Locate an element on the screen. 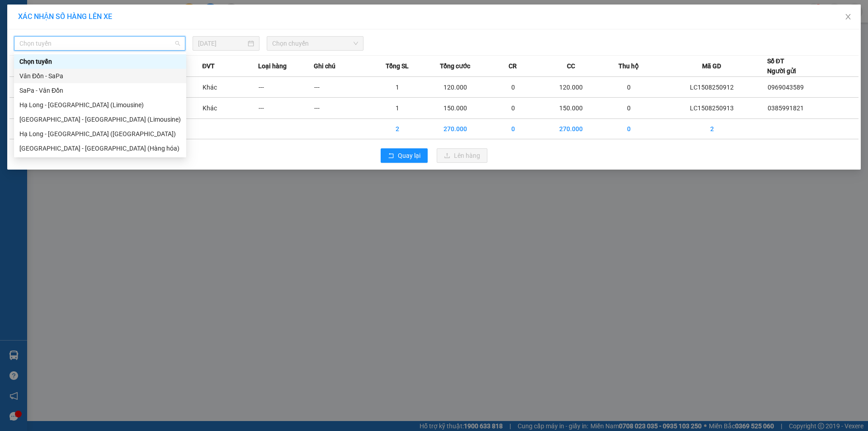 The height and width of the screenshot is (431, 868). span: CC is located at coordinates (571, 66).